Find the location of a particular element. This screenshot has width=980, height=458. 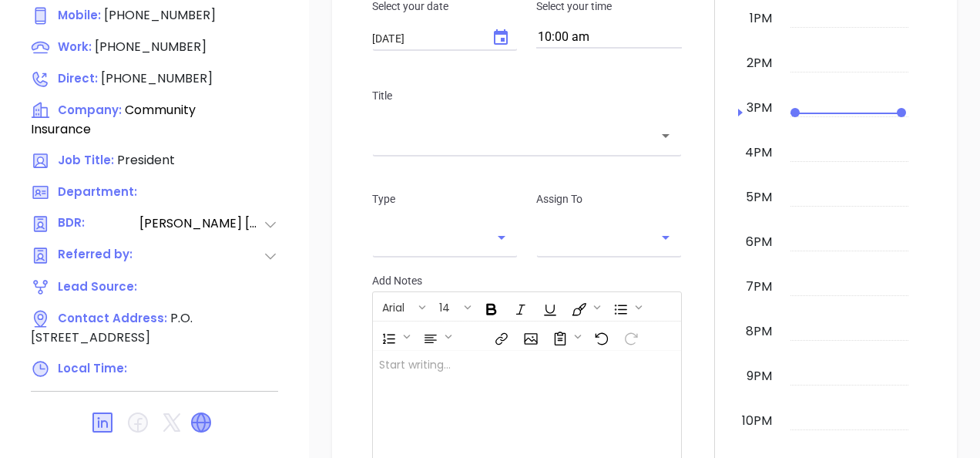

div: 2pm is located at coordinates (759, 64).